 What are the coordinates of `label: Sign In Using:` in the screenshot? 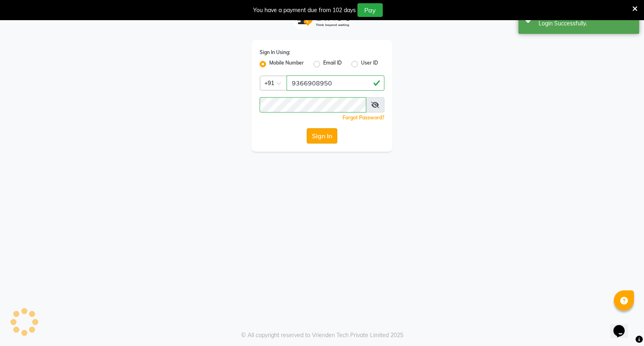 It's located at (275, 53).